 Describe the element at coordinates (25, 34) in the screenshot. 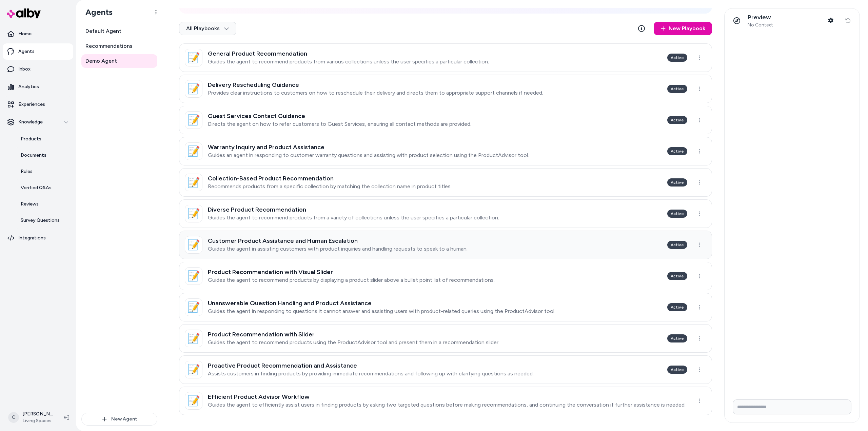

I see `p: Home` at that location.